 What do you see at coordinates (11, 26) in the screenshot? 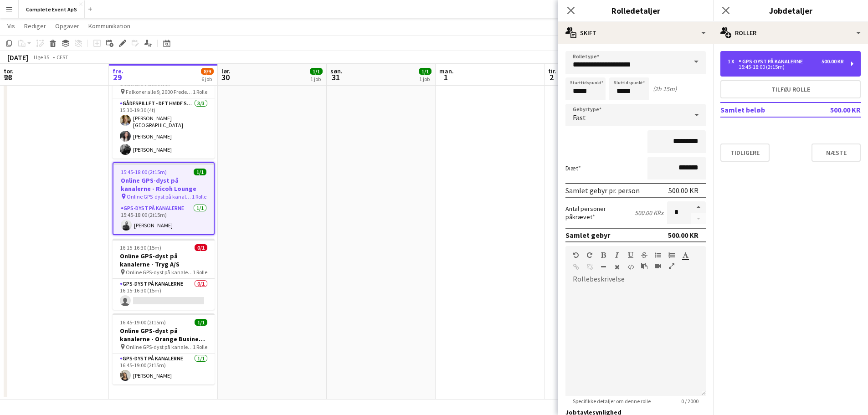
I see `span: Vis` at bounding box center [11, 26].